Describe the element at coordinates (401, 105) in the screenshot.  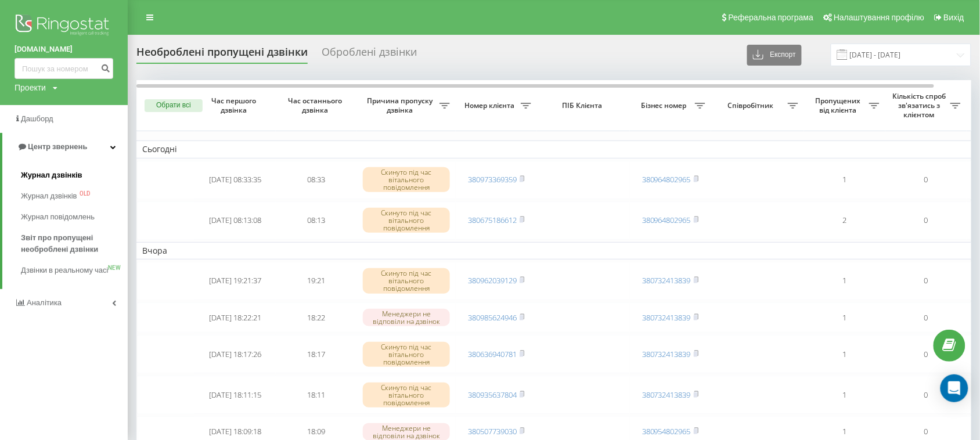
I see `span: Причина пропуску дзвінка` at that location.